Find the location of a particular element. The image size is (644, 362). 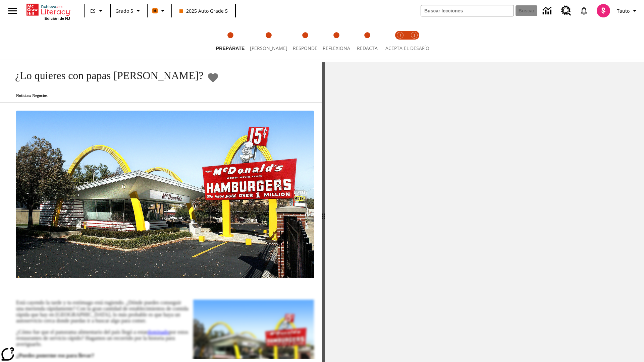

span: Tauto is located at coordinates (623, 11).